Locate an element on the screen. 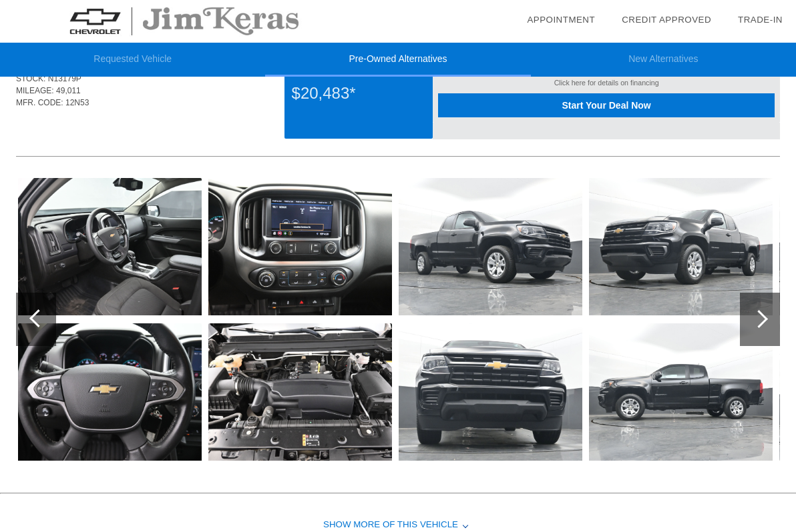  img: 17.jpg is located at coordinates (681, 392).